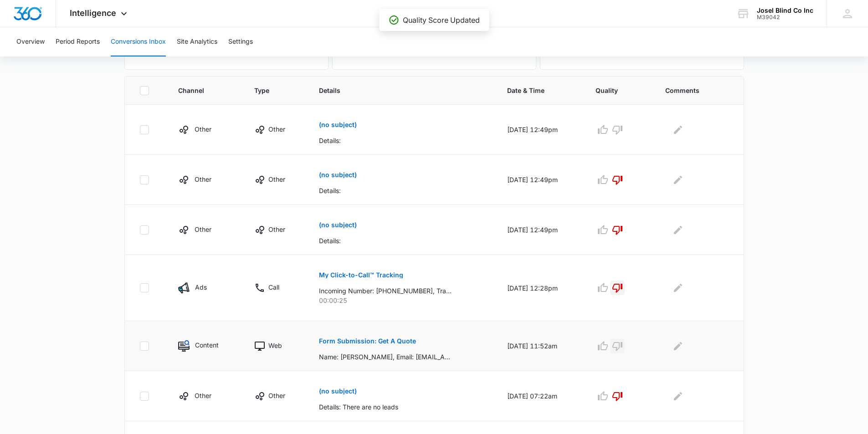  Describe the element at coordinates (367, 341) in the screenshot. I see `p: Form Submission: Get A Quote` at that location.